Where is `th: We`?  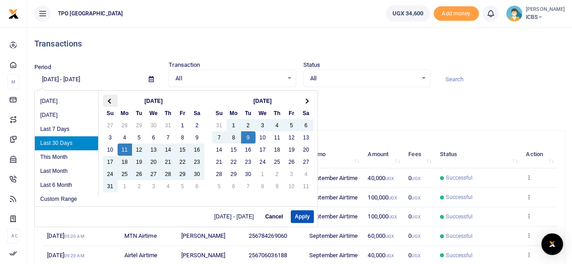 th: We is located at coordinates (262, 113).